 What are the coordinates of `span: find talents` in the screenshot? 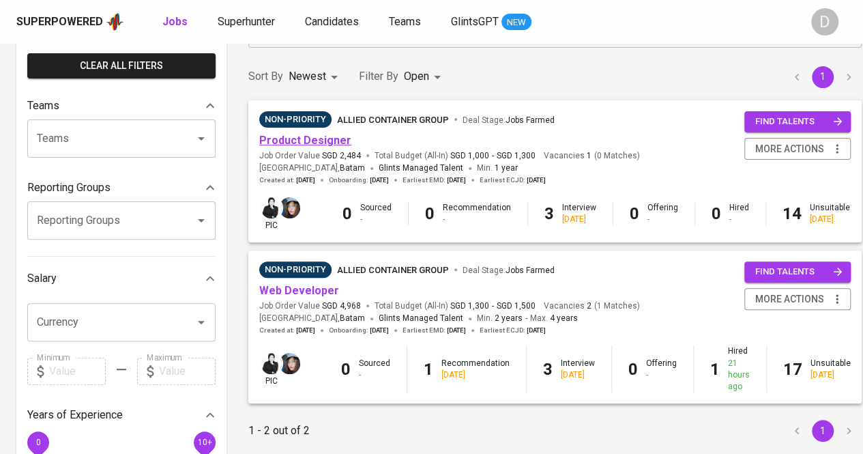 It's located at (799, 121).